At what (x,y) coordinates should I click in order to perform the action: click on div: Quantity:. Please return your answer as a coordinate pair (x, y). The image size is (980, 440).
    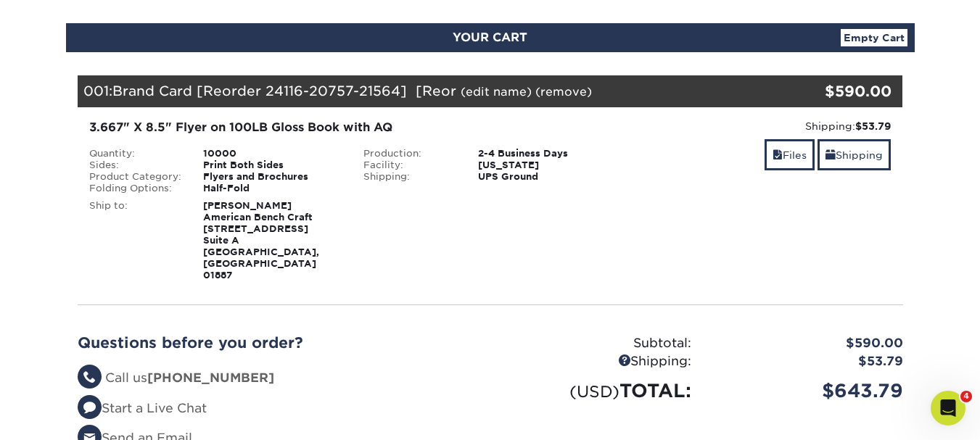
    Looking at the image, I should click on (136, 153).